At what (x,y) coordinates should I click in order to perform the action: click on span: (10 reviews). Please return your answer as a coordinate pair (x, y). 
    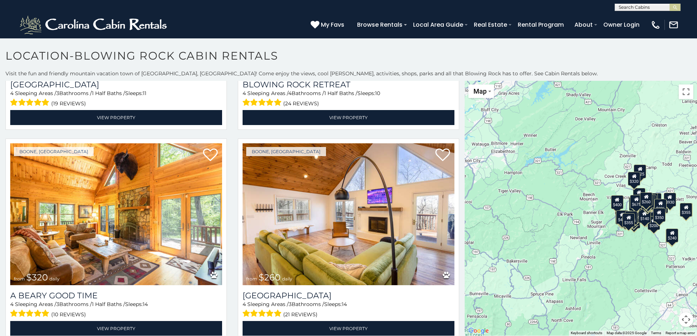
    Looking at the image, I should click on (68, 314).